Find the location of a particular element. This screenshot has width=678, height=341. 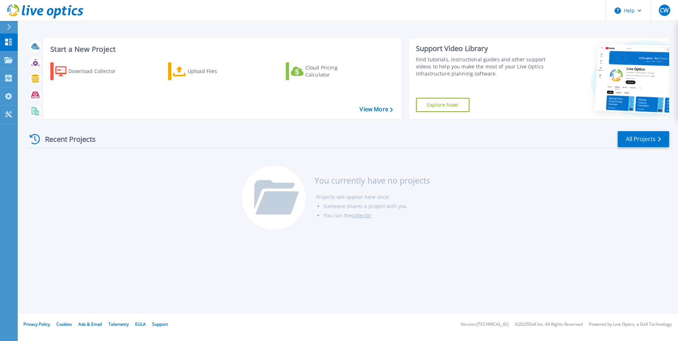

div: Download Collector is located at coordinates (97, 71).